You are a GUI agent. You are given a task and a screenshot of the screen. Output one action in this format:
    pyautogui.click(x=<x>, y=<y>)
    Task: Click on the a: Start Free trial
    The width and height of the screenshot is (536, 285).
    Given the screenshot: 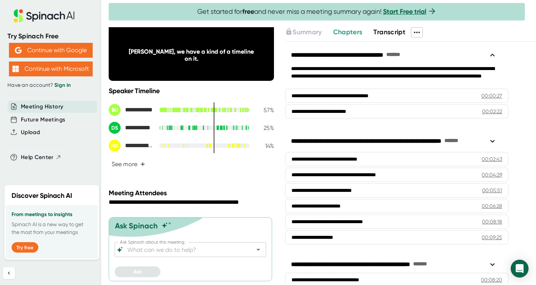 What is the action you would take?
    pyautogui.click(x=405, y=12)
    